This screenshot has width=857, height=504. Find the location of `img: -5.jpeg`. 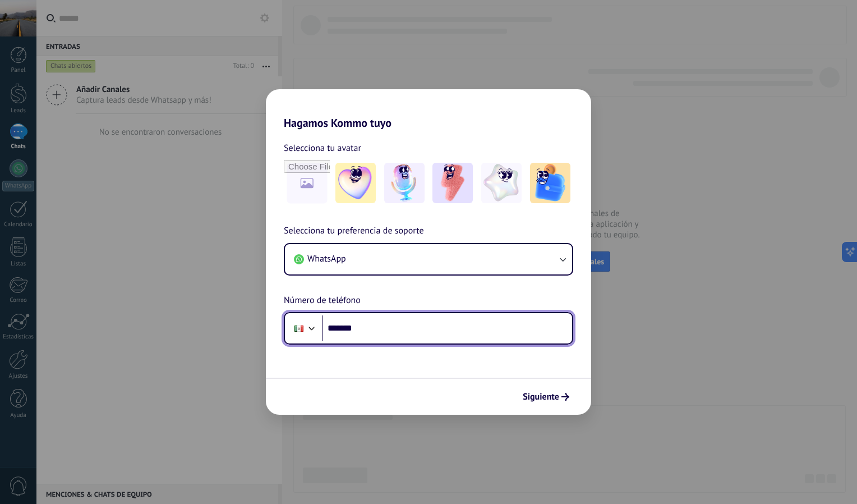

img: -5.jpeg is located at coordinates (550, 183).